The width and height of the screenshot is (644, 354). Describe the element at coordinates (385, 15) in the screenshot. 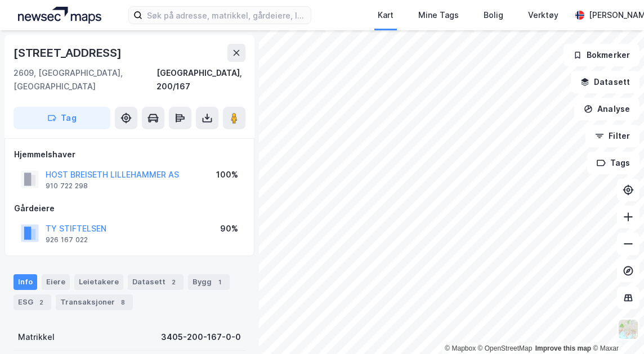

I see `div: Kart` at that location.